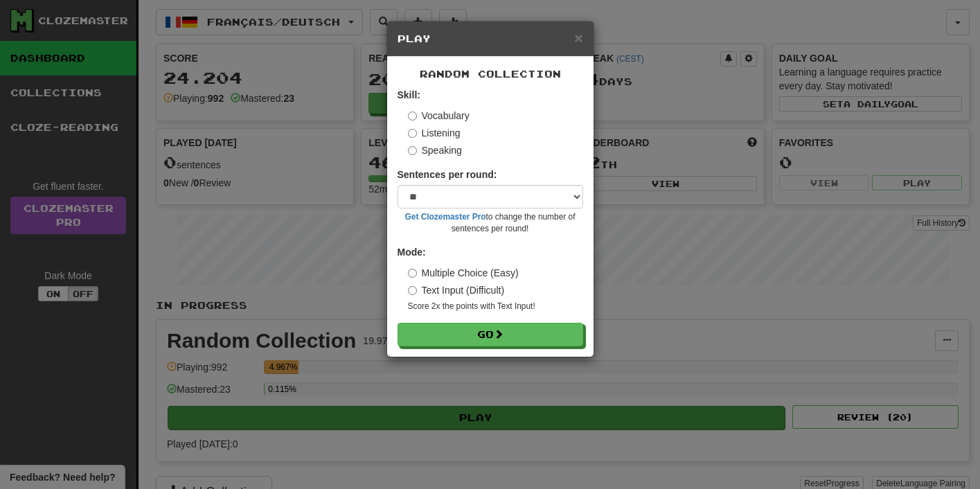  Describe the element at coordinates (463, 273) in the screenshot. I see `label: Multiple Choice (Easy)` at that location.